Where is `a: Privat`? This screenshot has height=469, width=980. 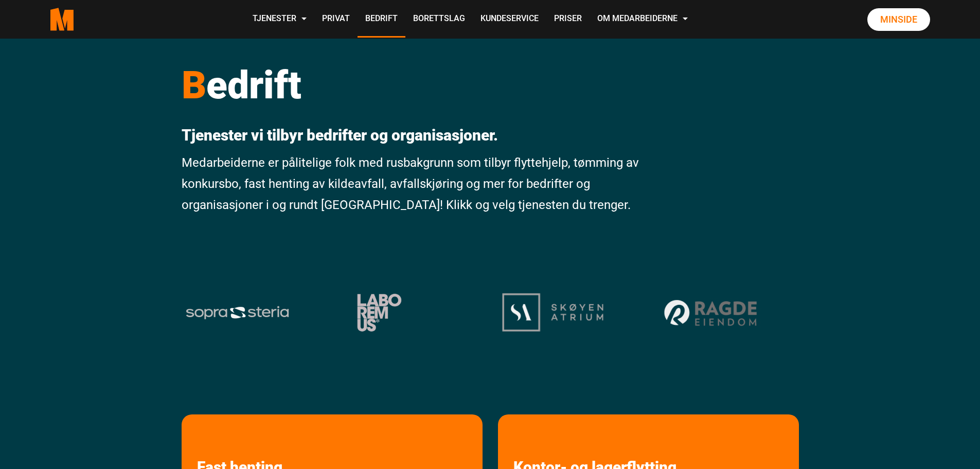
a: Privat is located at coordinates (336, 19).